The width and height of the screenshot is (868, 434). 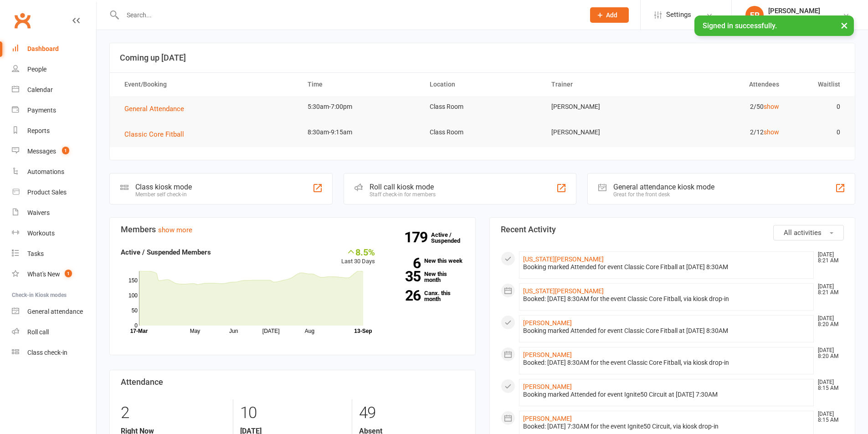 What do you see at coordinates (37, 70) in the screenshot?
I see `div: People` at bounding box center [37, 70].